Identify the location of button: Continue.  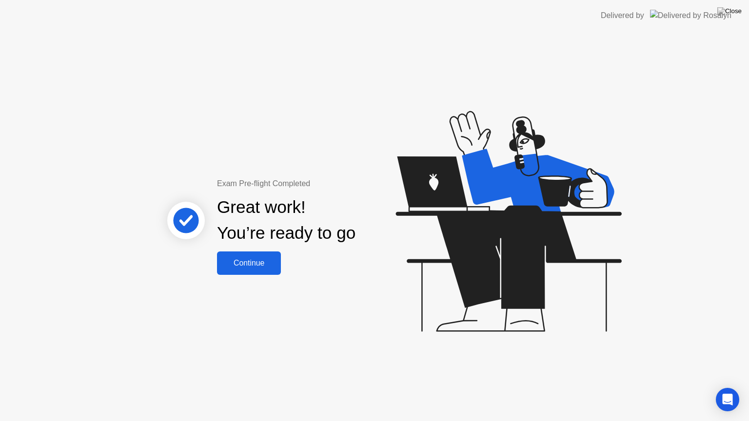
(249, 263).